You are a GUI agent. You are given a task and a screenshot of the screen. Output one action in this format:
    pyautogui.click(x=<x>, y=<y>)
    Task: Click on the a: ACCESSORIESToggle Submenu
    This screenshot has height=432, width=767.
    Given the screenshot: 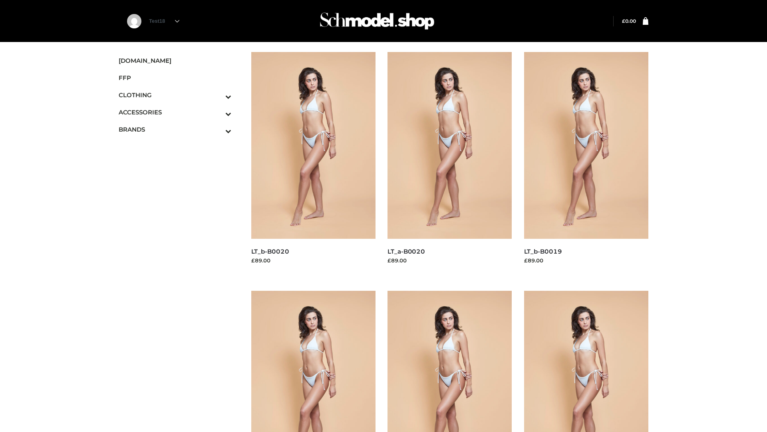 What is the action you would take?
    pyautogui.click(x=175, y=112)
    